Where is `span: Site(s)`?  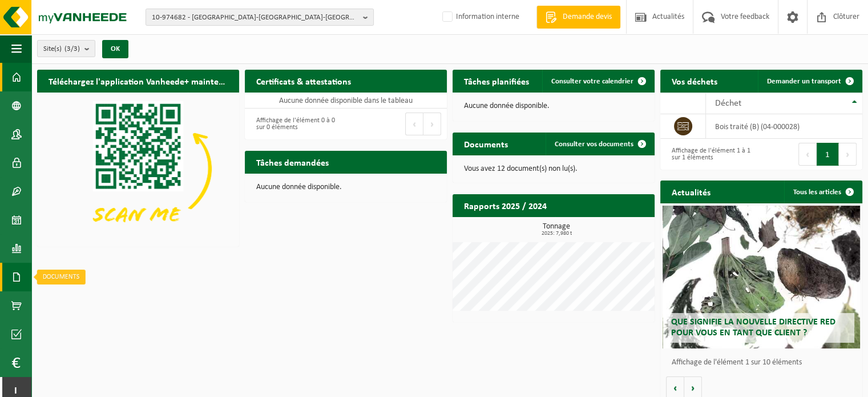
span: Site(s) is located at coordinates (61, 49).